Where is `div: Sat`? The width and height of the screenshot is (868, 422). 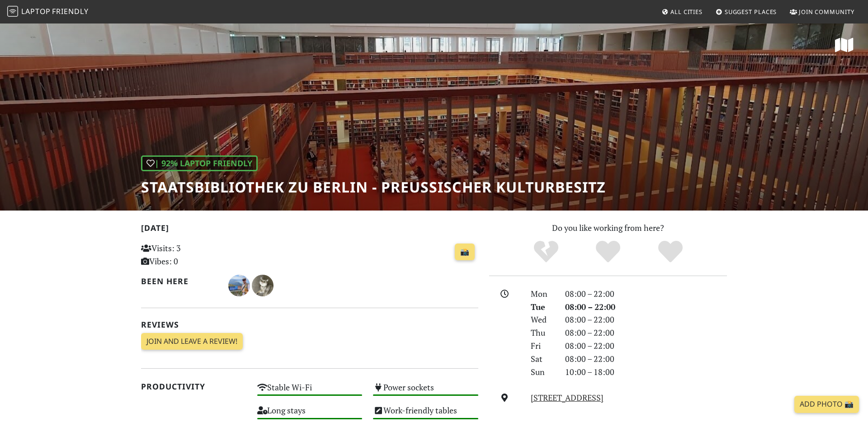 div: Sat is located at coordinates (542, 358).